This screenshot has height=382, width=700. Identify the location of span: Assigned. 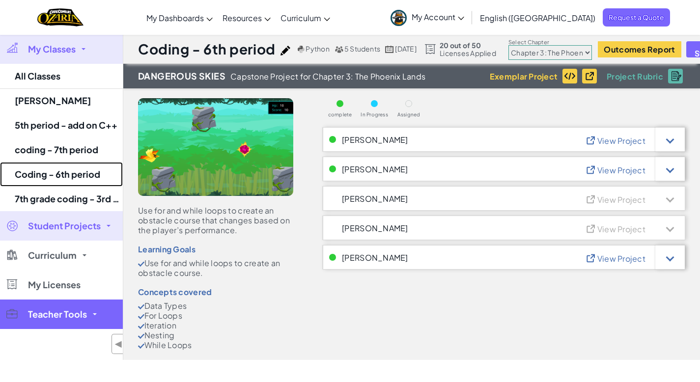
(409, 114).